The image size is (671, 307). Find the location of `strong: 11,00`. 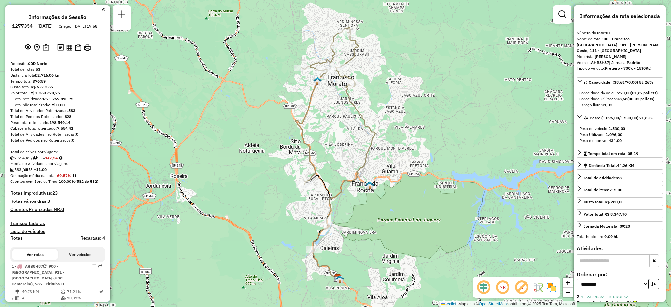

strong: 11,00 is located at coordinates (41, 169).